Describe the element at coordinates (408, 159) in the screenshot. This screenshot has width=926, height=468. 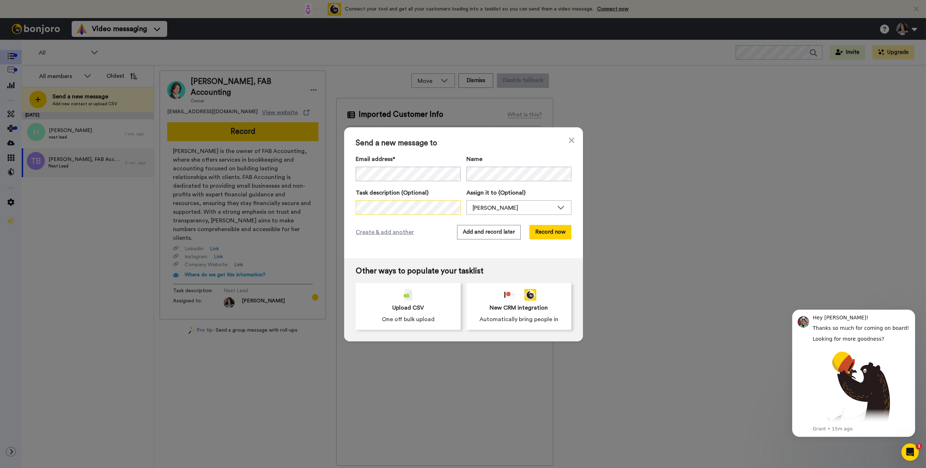
I see `label: Email address*` at that location.